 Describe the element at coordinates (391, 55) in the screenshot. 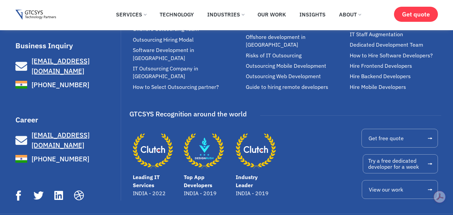

I see `span: How to Hire Software Developers?` at that location.